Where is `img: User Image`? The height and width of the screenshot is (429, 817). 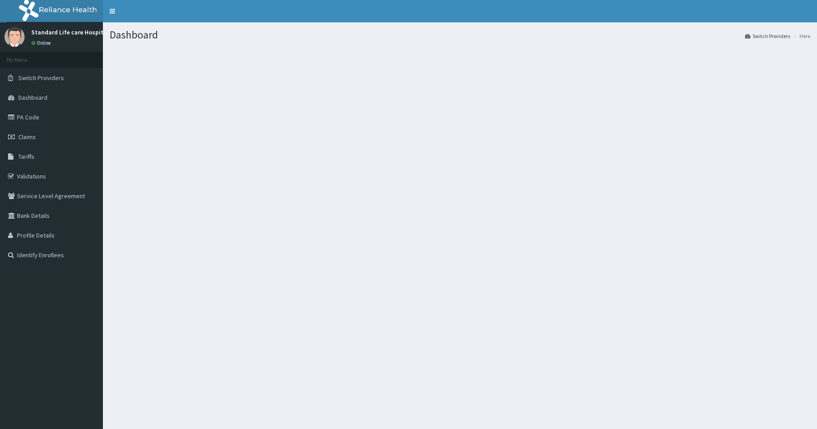
img: User Image is located at coordinates (14, 37).